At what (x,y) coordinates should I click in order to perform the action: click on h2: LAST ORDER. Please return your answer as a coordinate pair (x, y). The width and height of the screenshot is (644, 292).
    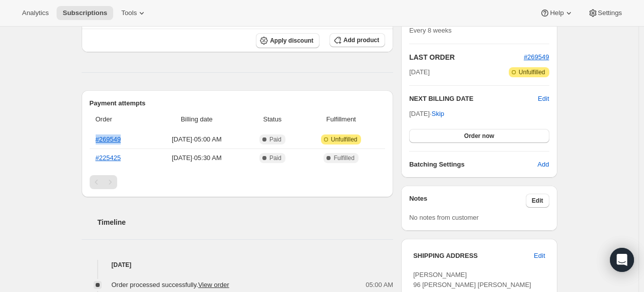
    Looking at the image, I should click on (467, 57).